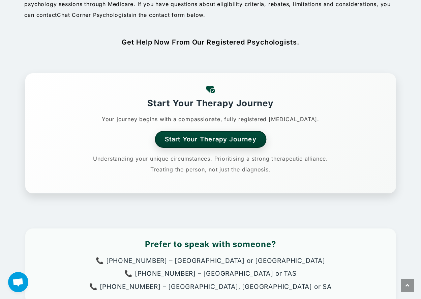 The width and height of the screenshot is (421, 299). I want to click on h3: Prefer to speak with someone?, so click(211, 244).